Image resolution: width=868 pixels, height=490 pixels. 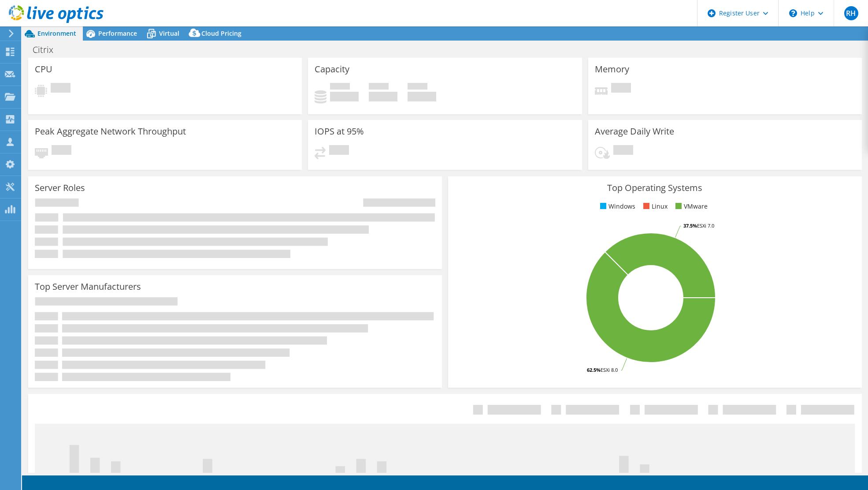 I want to click on tspan: 37.5%, so click(x=690, y=225).